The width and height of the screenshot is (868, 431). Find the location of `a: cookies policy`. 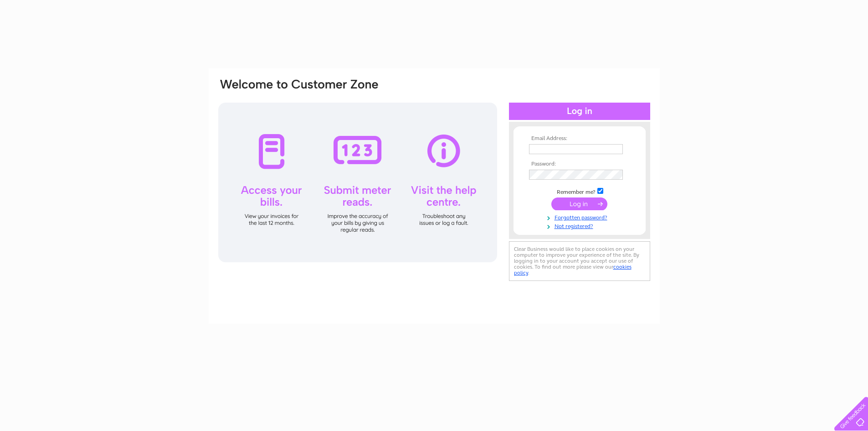

a: cookies policy is located at coordinates (573, 269).